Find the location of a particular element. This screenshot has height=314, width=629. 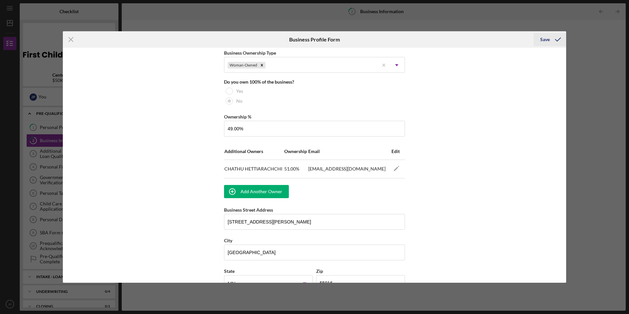

div: Save is located at coordinates (545, 39).